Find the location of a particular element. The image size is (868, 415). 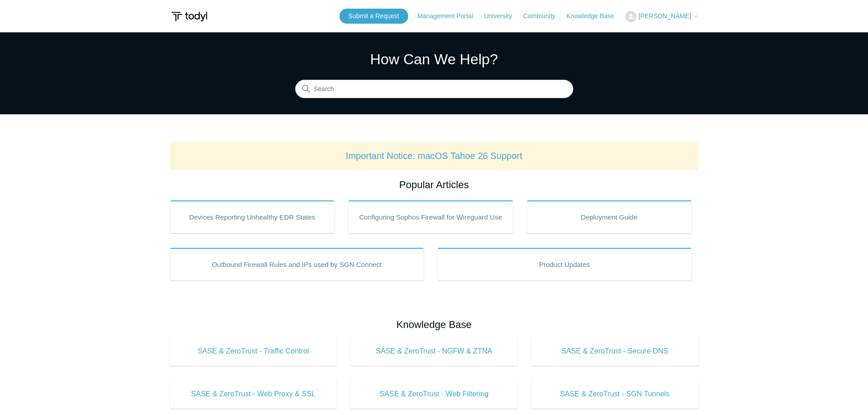

input: Search is located at coordinates (434, 89).